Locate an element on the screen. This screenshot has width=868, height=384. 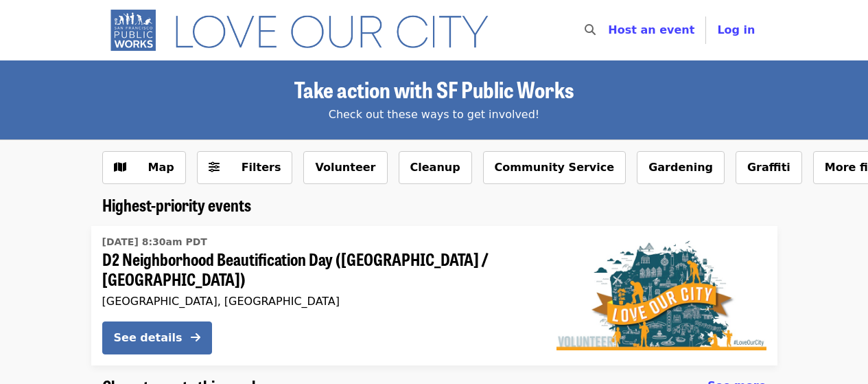
div: See details is located at coordinates (148, 338).